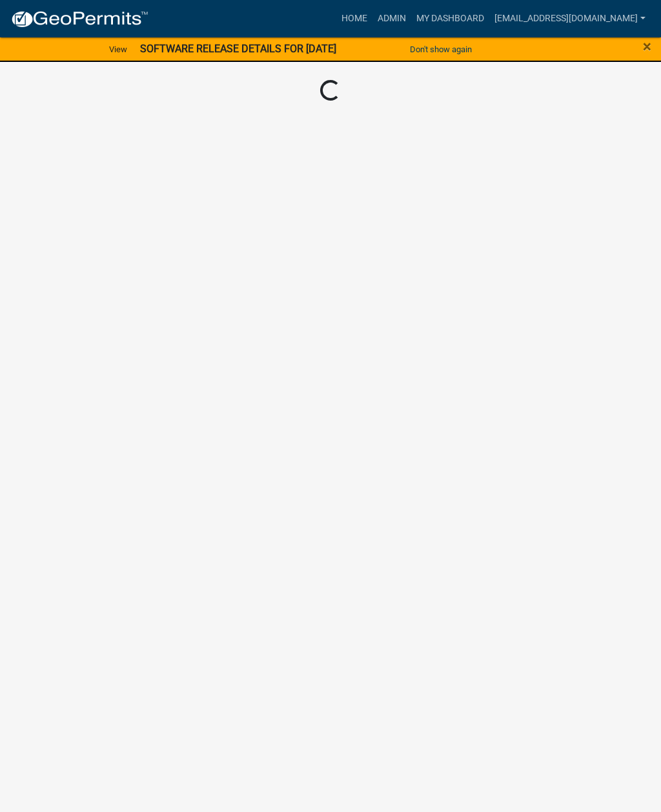 The width and height of the screenshot is (661, 812). Describe the element at coordinates (392, 19) in the screenshot. I see `a: Admin` at that location.